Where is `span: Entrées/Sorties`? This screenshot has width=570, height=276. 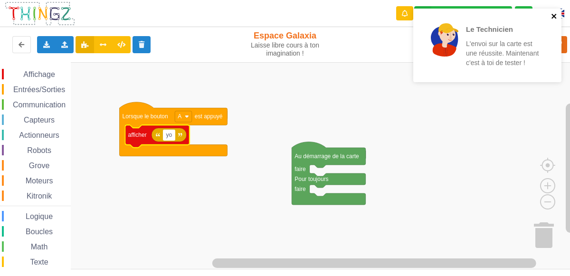
span: Entrées/Sorties is located at coordinates (39, 89).